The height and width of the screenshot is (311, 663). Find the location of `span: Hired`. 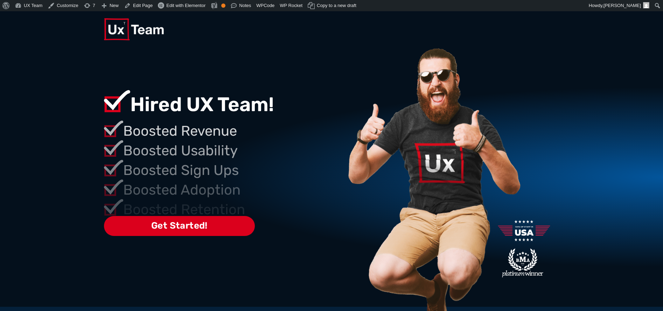

span: Hired is located at coordinates (156, 104).